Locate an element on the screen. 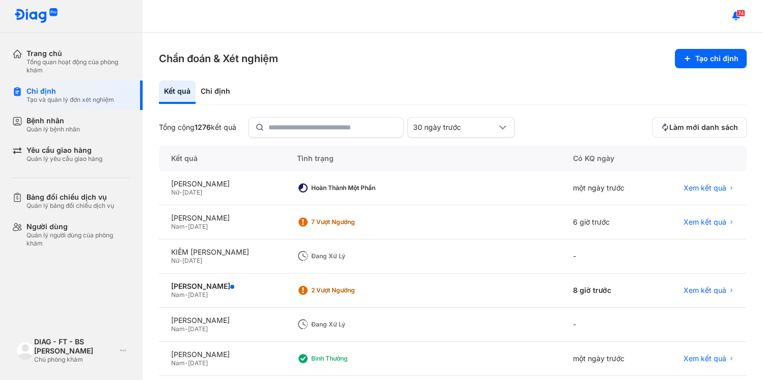 This screenshot has width=763, height=380. div: Quản lý yêu cầu giao hàng is located at coordinates (64, 159).